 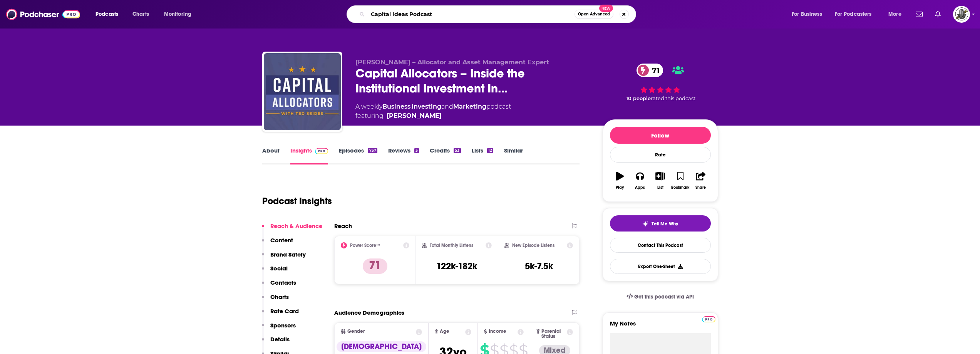 What do you see at coordinates (302, 92) in the screenshot?
I see `img: Capital Allocators – Inside the Institutional Investment Industry` at bounding box center [302, 92].